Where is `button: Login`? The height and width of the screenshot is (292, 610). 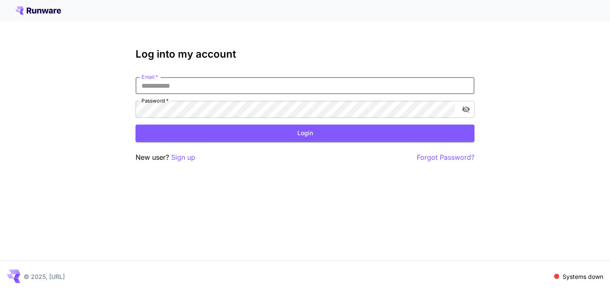 button: Login is located at coordinates (305, 133).